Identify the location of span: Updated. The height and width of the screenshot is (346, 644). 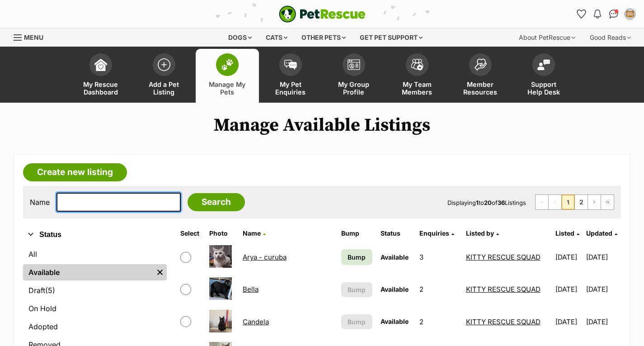
(599, 233).